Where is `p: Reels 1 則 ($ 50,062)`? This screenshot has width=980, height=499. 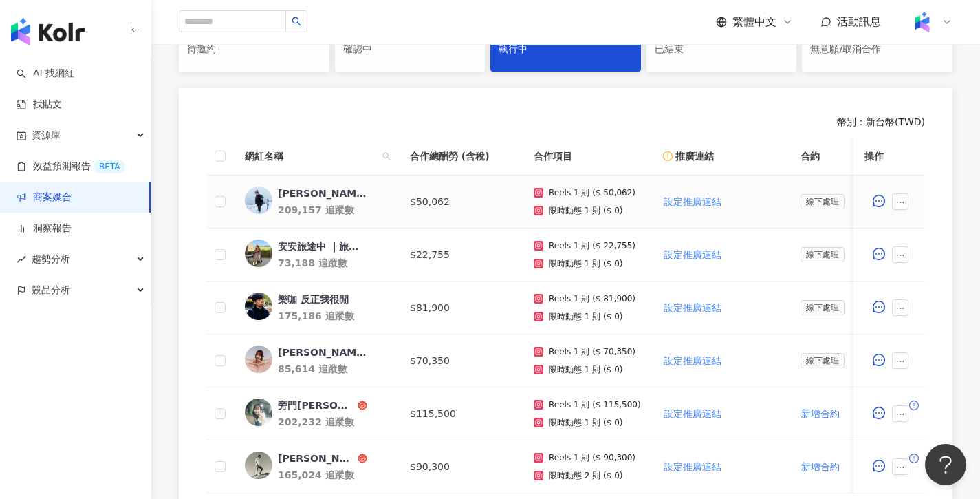 p: Reels 1 則 ($ 50,062) is located at coordinates (592, 193).